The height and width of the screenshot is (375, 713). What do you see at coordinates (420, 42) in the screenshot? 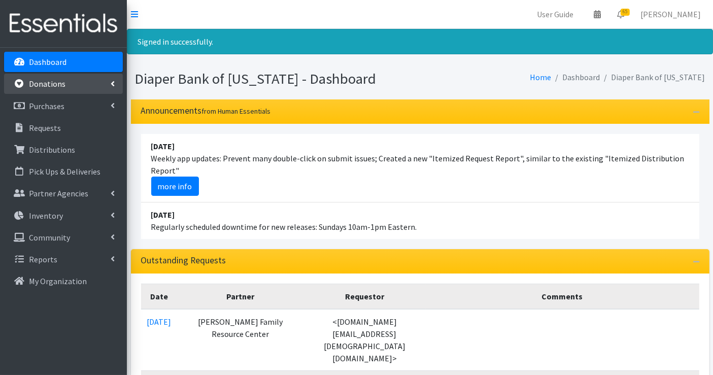
I see `div: Signed in successfully.` at bounding box center [420, 42].